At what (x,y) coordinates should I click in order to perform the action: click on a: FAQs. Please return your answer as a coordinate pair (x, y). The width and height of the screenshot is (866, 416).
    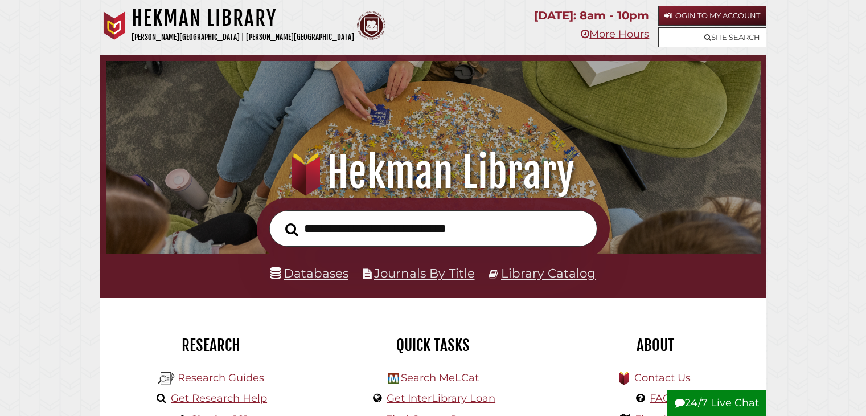
    Looking at the image, I should click on (663, 398).